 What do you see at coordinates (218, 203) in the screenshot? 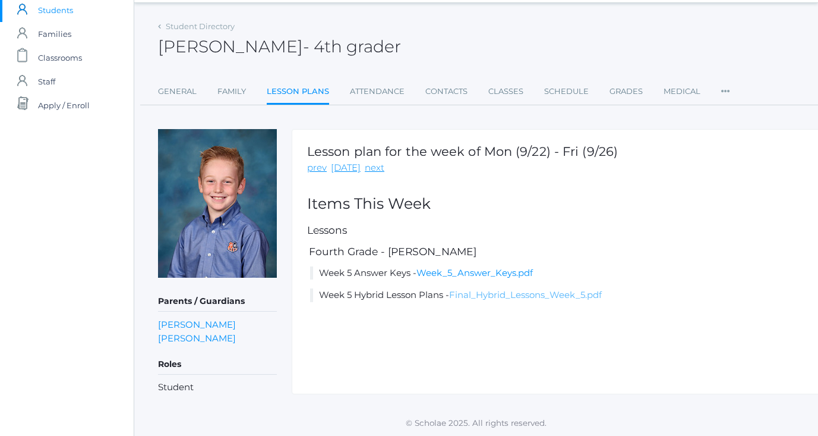
I see `img: Dylan Sandeman` at bounding box center [218, 203].